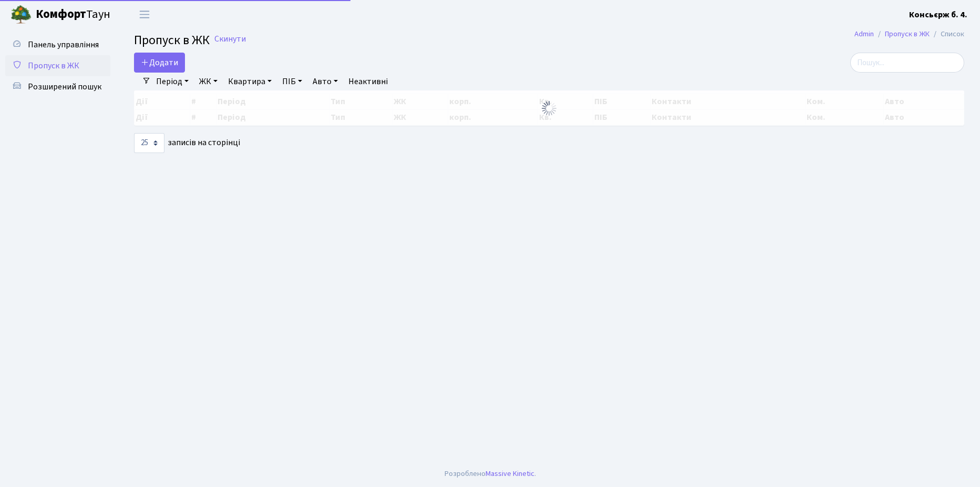  I want to click on span: Додати, so click(159, 63).